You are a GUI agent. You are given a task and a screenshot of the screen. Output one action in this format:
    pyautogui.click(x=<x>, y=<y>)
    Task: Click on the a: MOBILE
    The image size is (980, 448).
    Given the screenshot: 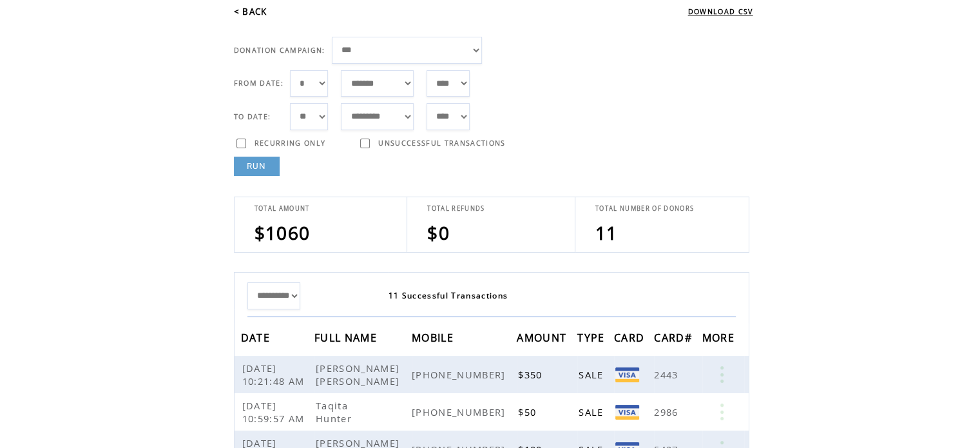 What is the action you would take?
    pyautogui.click(x=434, y=337)
    